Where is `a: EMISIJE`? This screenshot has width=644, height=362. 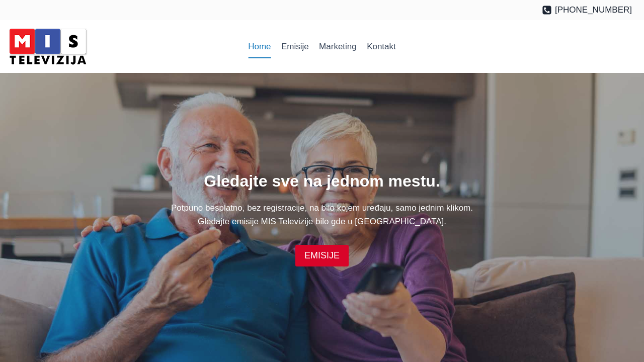 a: EMISIJE is located at coordinates (322, 255).